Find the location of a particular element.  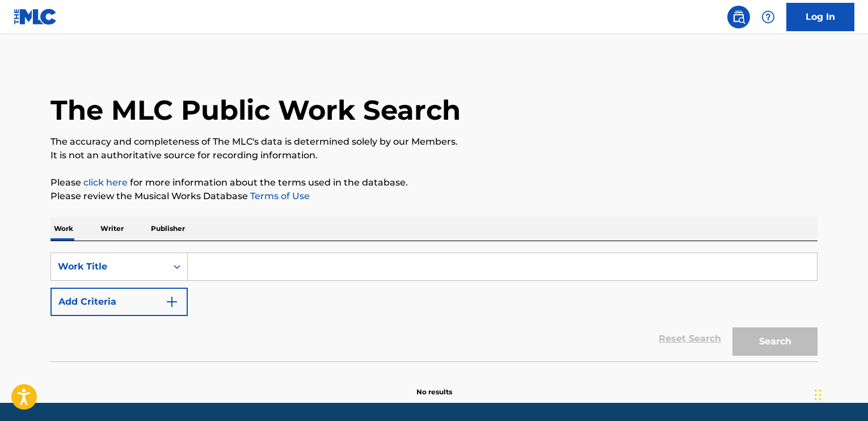

p: The accuracy and completeness of The MLC's data is determined solely by our Members. is located at coordinates (434, 142).